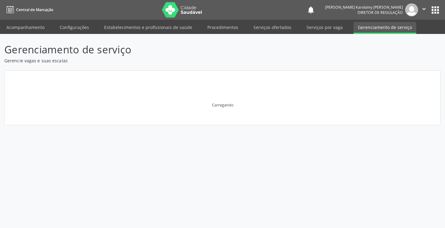 This screenshot has width=445, height=228. Describe the element at coordinates (385, 28) in the screenshot. I see `a: Gerenciamento de serviço` at that location.